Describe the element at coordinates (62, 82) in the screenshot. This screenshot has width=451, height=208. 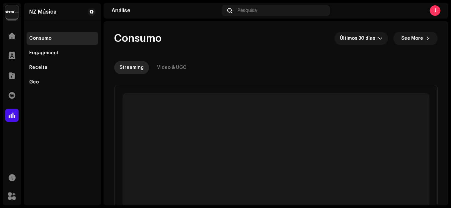
I see `re-m-nav-item: Geo` at that location.